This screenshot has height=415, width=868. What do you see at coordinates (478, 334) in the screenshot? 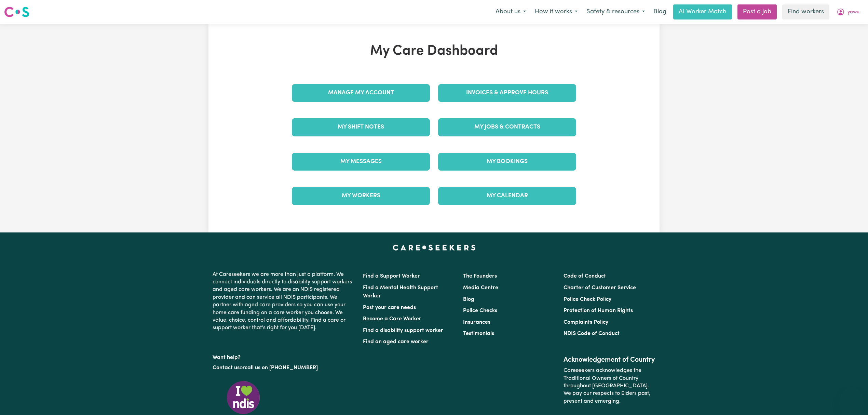
I see `a: Testimonials` at bounding box center [478, 334].